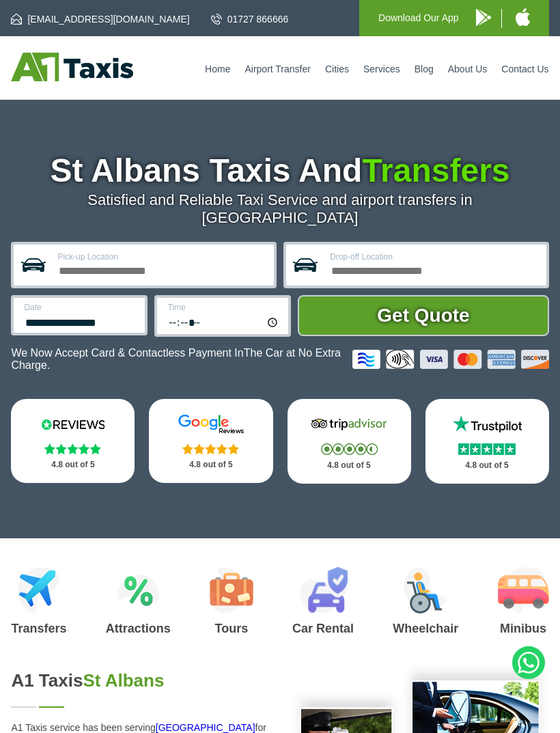 This screenshot has width=560, height=733. I want to click on a: Tripadvisor Stars 4.8 out of 5, so click(349, 442).